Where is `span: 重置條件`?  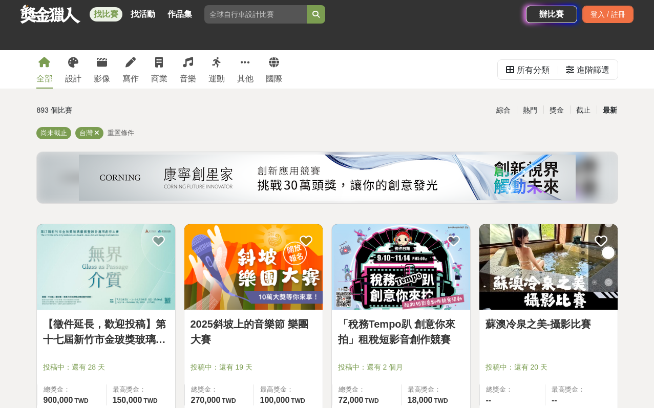
span: 重置條件 is located at coordinates (121, 133).